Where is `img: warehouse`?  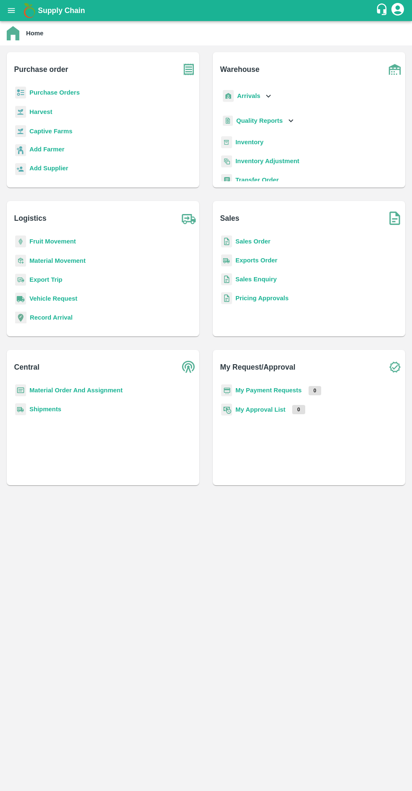
img: warehouse is located at coordinates (395, 69).